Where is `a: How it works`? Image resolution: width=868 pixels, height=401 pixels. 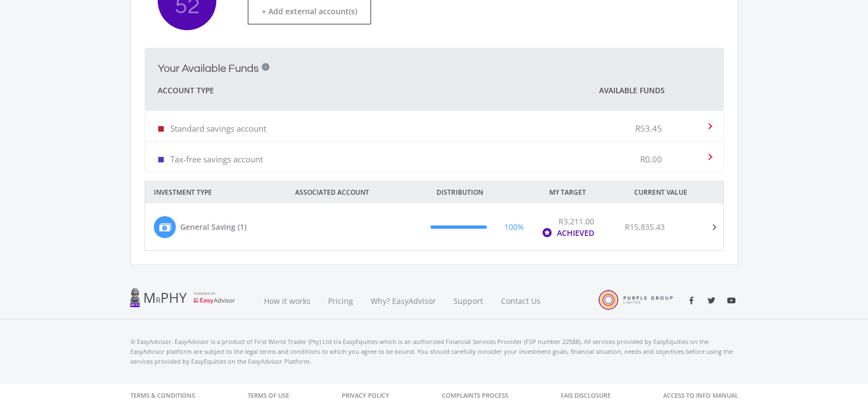 a: How it works is located at coordinates (287, 301).